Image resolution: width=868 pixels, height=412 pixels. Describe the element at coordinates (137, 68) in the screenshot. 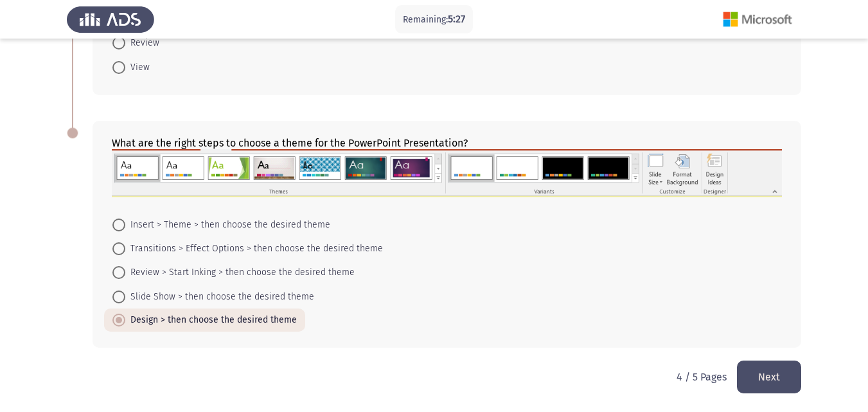

I see `span: View` at that location.